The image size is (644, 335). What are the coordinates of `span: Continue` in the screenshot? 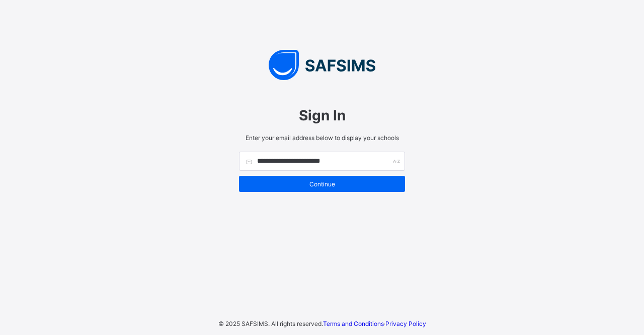 It's located at (322, 184).